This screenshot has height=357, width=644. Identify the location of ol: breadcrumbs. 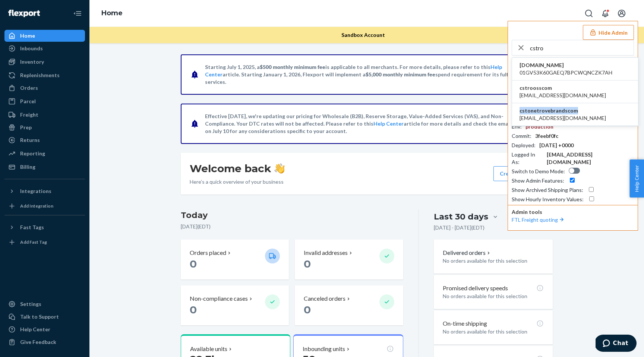
(112, 14).